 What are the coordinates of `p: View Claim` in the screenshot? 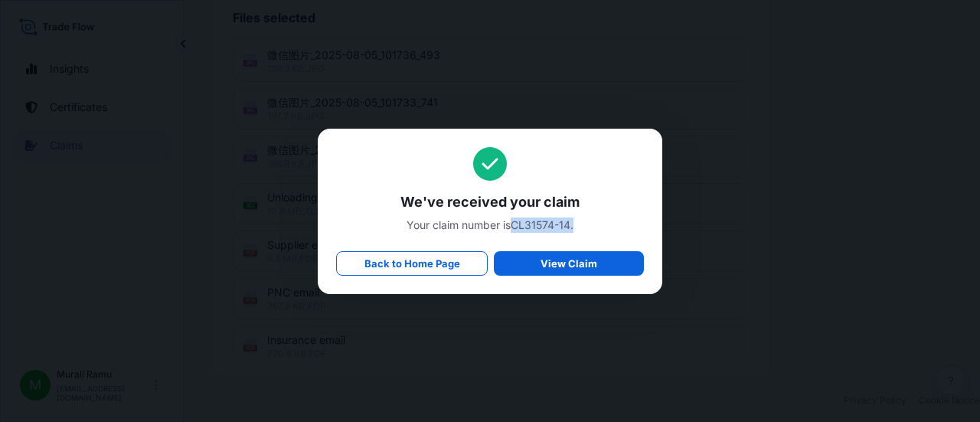 It's located at (569, 264).